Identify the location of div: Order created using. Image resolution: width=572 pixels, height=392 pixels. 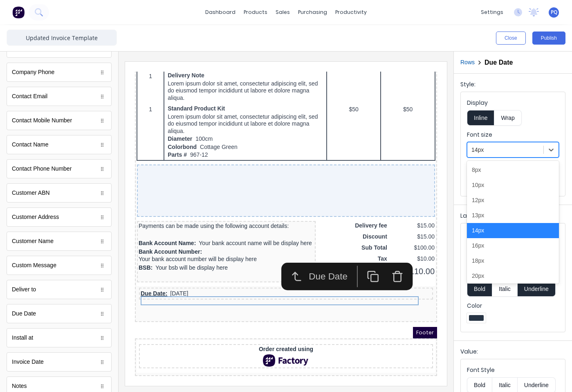
(151, 278).